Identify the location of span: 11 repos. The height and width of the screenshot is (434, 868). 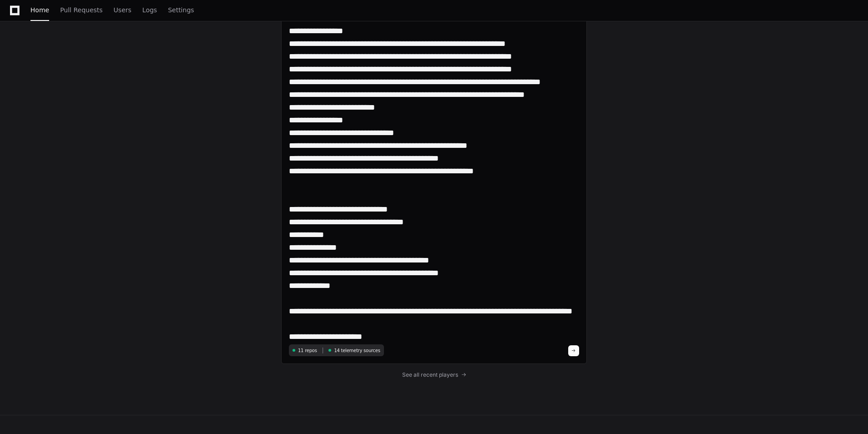
(307, 350).